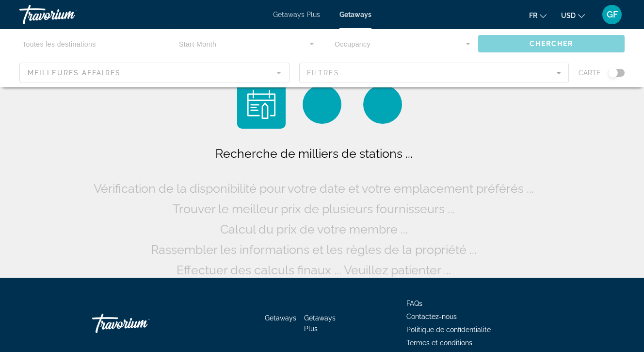 Image resolution: width=644 pixels, height=352 pixels. What do you see at coordinates (431, 317) in the screenshot?
I see `span: Contactez-nous` at bounding box center [431, 317].